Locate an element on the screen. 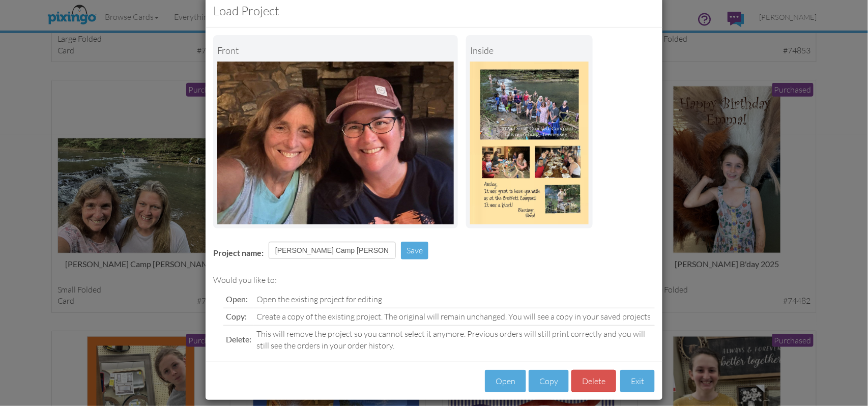 The image size is (868, 406). span: Open: is located at coordinates (237, 299).